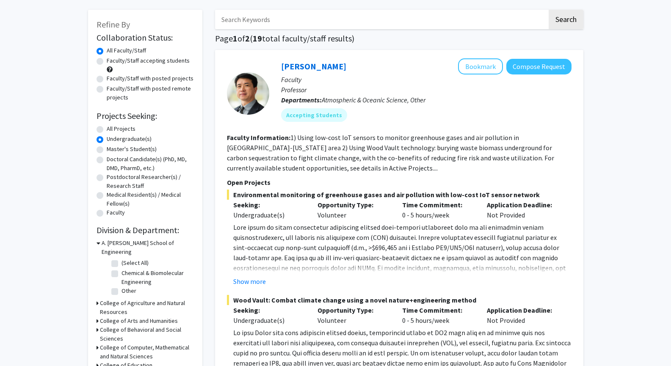 The height and width of the screenshot is (366, 671). Describe the element at coordinates (247, 38) in the screenshot. I see `span: 2` at that location.